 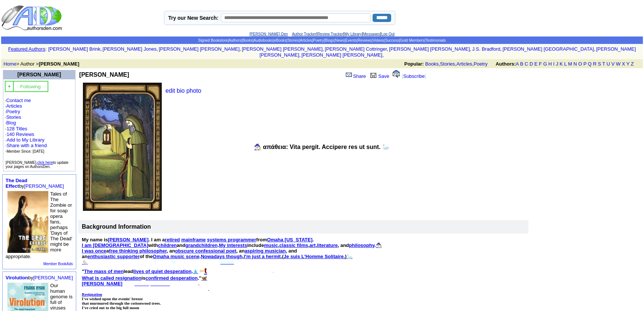 What do you see at coordinates (322, 147) in the screenshot?
I see `b: 🧙🏻‍♂️ απάθεια: Vita pergit. Accipere res ut sunt. 🦢` at bounding box center [322, 147].